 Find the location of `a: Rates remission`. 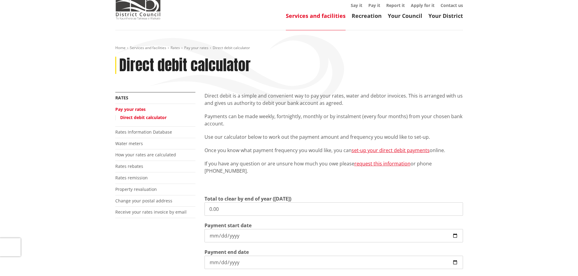

a: Rates remission is located at coordinates (131, 178).